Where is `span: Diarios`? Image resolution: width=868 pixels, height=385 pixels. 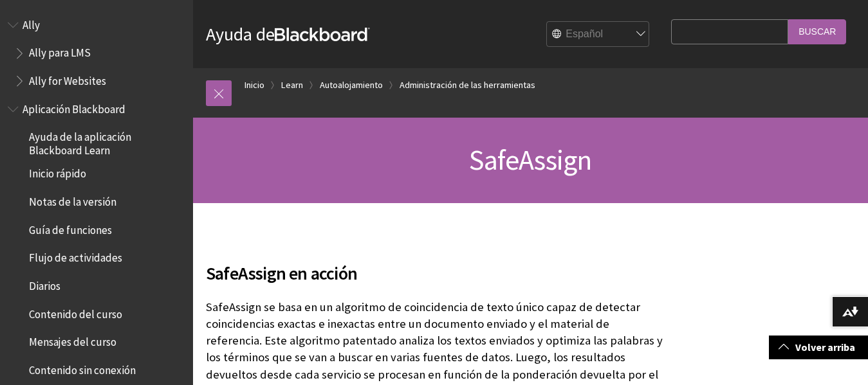
span: Diarios is located at coordinates (45, 283).